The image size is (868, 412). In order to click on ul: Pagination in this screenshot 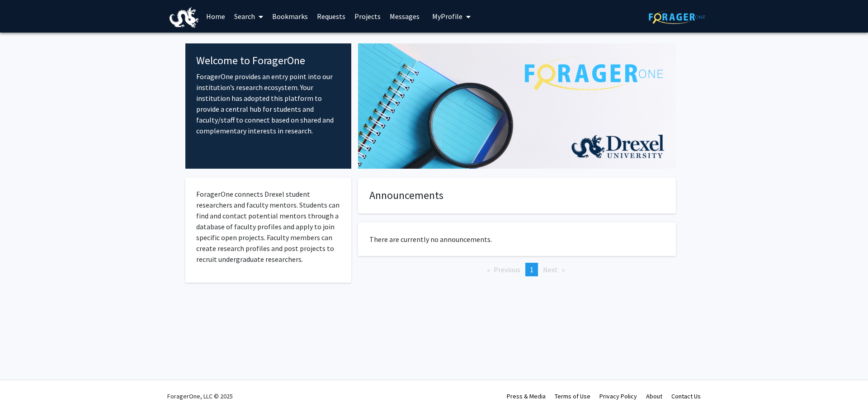, I will do `click(517, 270)`.